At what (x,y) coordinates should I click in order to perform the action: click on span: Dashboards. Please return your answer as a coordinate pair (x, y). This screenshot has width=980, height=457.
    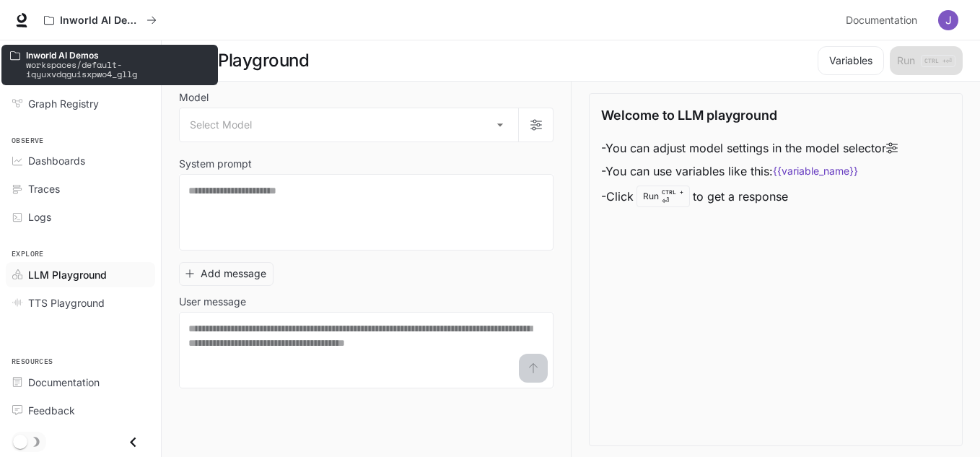
    Looking at the image, I should click on (57, 160).